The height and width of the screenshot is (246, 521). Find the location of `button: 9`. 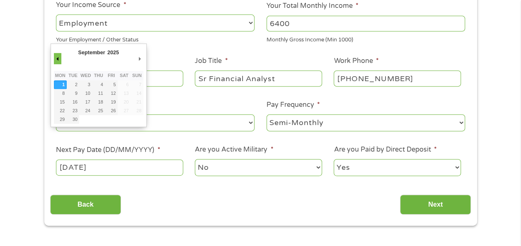

button: 9 is located at coordinates (73, 93).